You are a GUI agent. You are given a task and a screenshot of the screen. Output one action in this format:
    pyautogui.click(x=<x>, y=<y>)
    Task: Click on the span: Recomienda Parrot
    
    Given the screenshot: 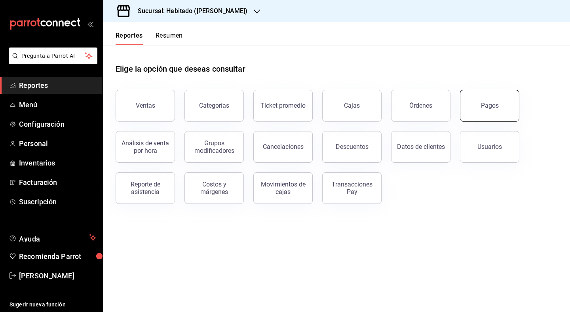 What is the action you would take?
    pyautogui.click(x=57, y=256)
    